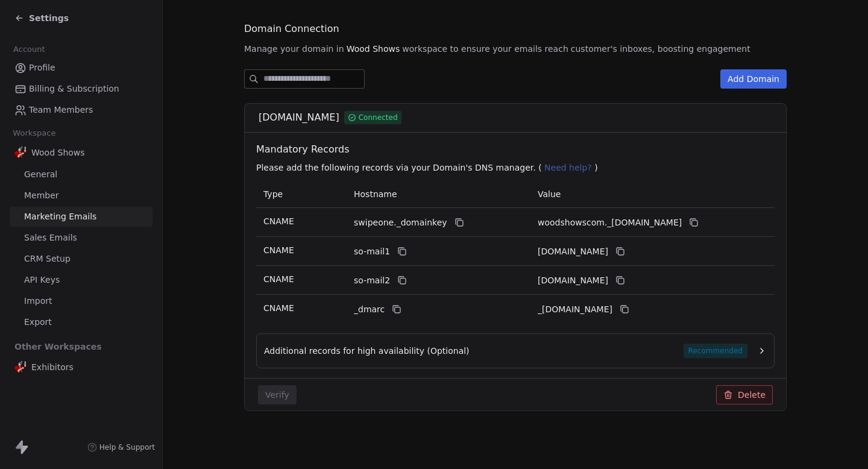 Image resolution: width=868 pixels, height=469 pixels. I want to click on span: woodshowscom2.swipeone.email, so click(573, 280).